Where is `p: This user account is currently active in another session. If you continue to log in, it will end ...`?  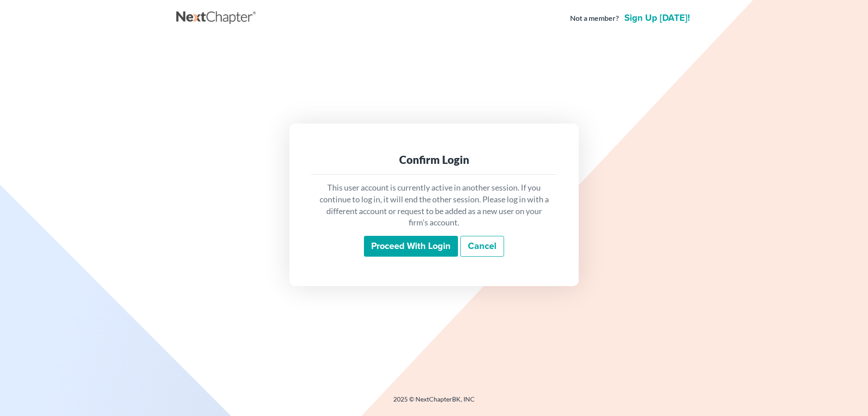
p: This user account is currently active in another session. If you continue to log in, it will end ... is located at coordinates (434, 205).